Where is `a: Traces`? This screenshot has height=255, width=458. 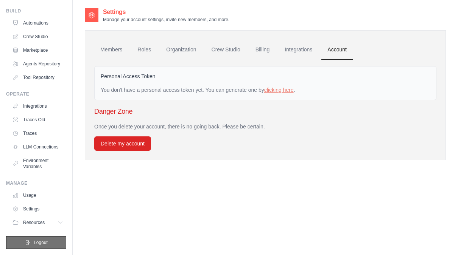
a: Traces is located at coordinates (37, 134).